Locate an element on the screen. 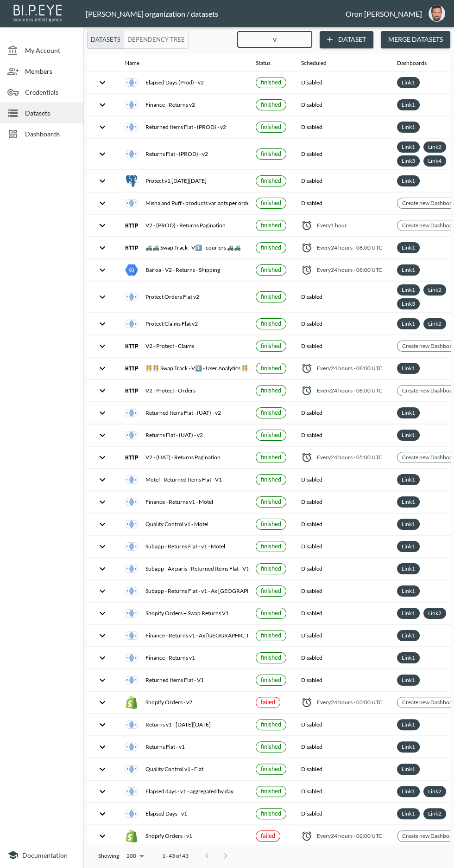  img: f7df4f0b1e237398fe25aedd0497c453 is located at coordinates (437, 13).